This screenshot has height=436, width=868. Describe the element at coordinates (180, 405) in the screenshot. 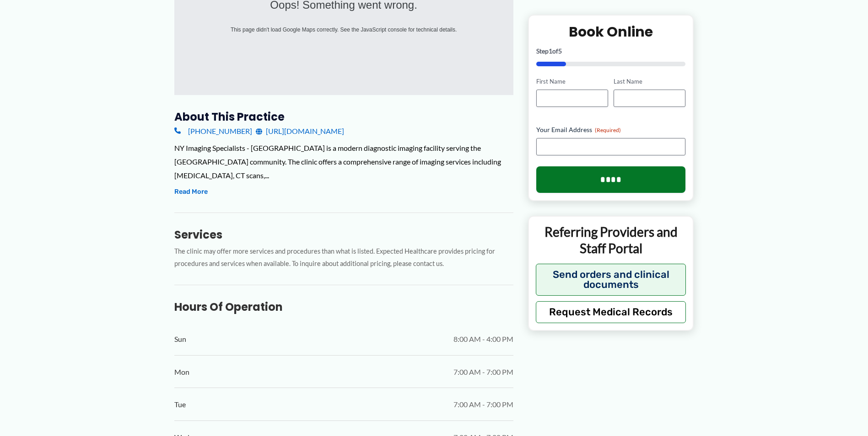

I see `span: Tue` at that location.